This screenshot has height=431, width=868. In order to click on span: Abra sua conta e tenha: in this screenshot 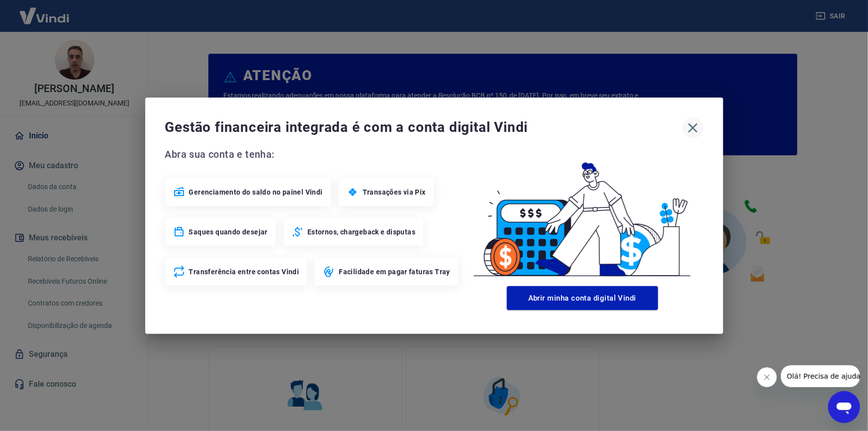, I will do `click(314, 154)`.